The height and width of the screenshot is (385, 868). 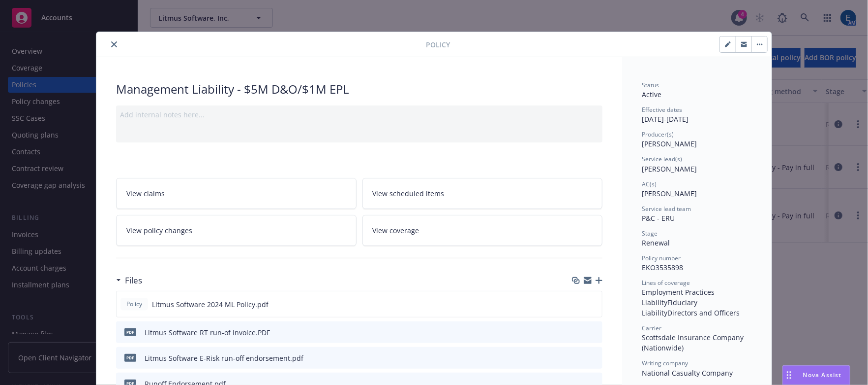 I want to click on span: Writing company, so click(x=665, y=362).